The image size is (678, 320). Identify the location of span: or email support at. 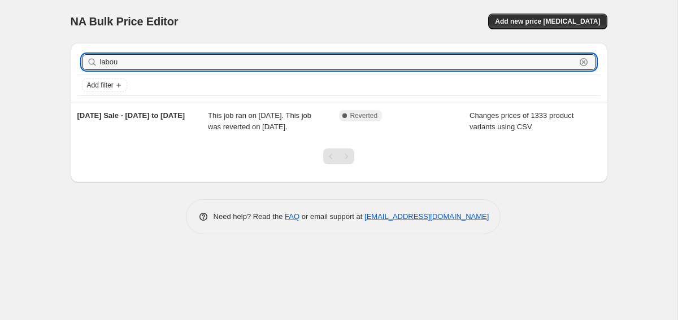
(331, 216).